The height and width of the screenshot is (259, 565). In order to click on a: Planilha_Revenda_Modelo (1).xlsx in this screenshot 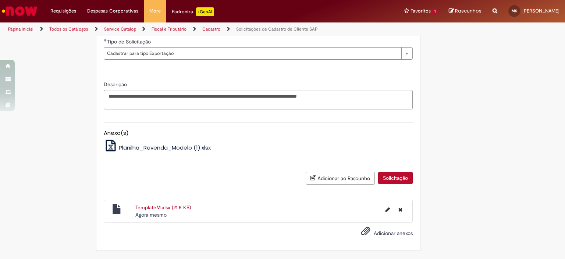, I will do `click(158, 147)`.